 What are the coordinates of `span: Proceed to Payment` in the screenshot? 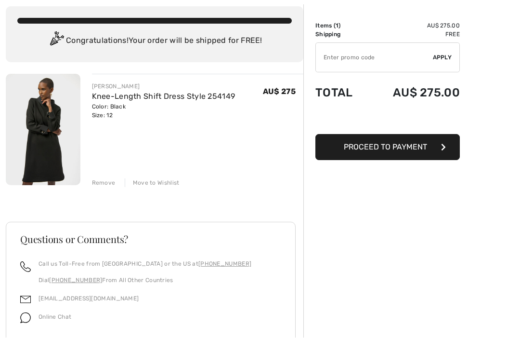 It's located at (386, 147).